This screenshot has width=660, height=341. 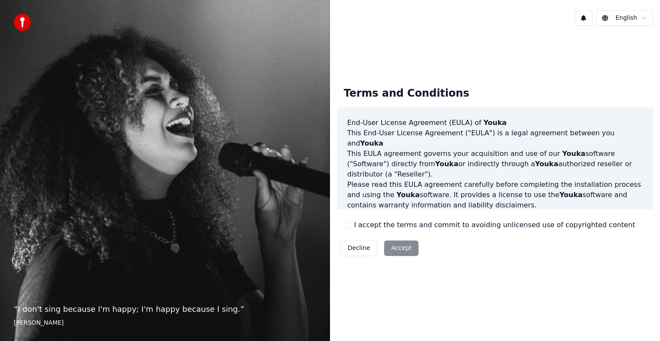 What do you see at coordinates (406, 94) in the screenshot?
I see `div: Terms and Conditions` at bounding box center [406, 94].